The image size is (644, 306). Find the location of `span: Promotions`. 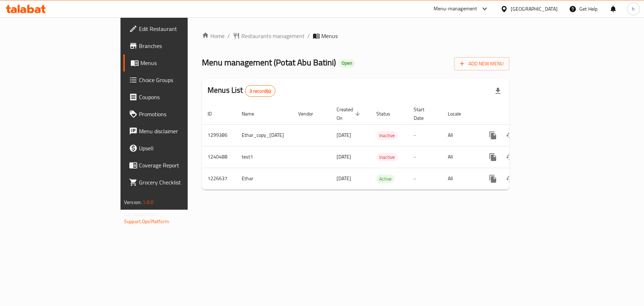

span: Promotions is located at coordinates (180, 114).